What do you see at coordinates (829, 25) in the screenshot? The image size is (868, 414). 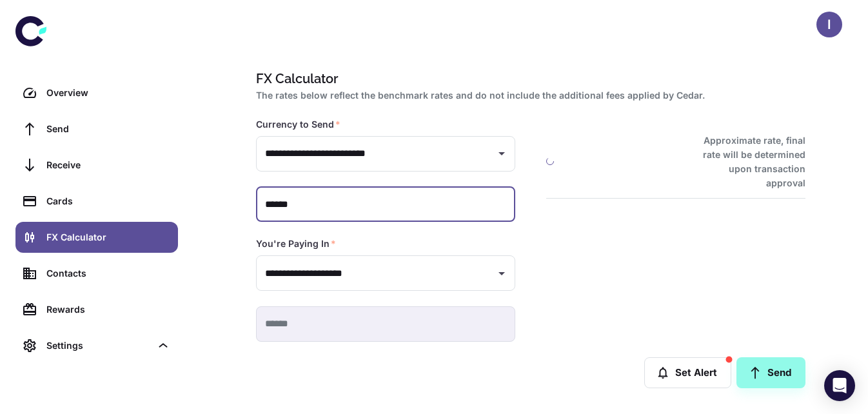 I see `button: I` at bounding box center [829, 25].